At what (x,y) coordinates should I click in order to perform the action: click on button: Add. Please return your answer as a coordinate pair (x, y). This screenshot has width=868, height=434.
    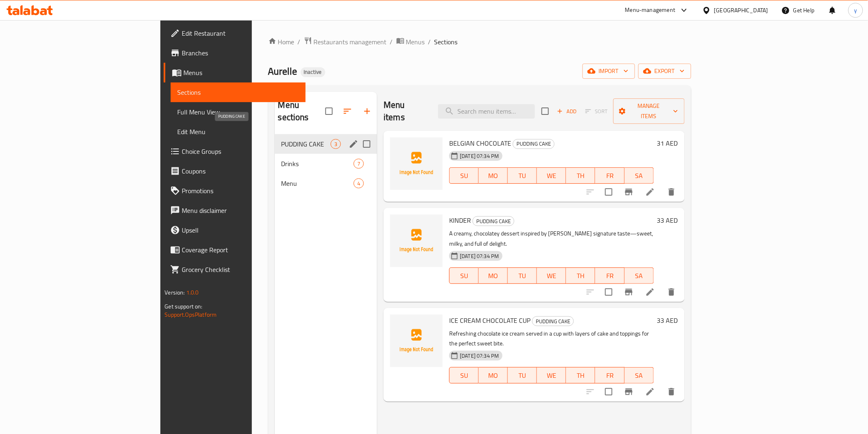
    Looking at the image, I should click on (567, 111).